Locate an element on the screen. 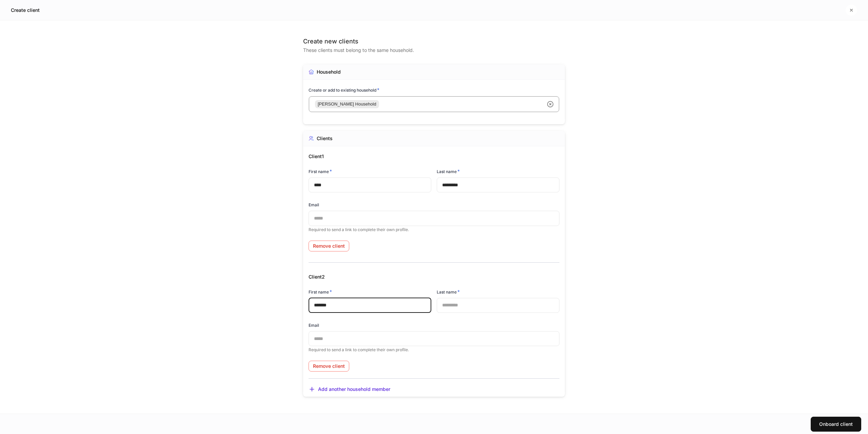  div: Household is located at coordinates (328, 72).